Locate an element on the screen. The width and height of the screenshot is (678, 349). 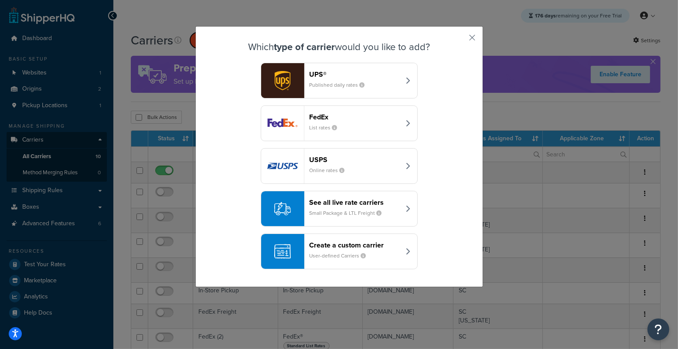
header: FedEx is located at coordinates (355, 117).